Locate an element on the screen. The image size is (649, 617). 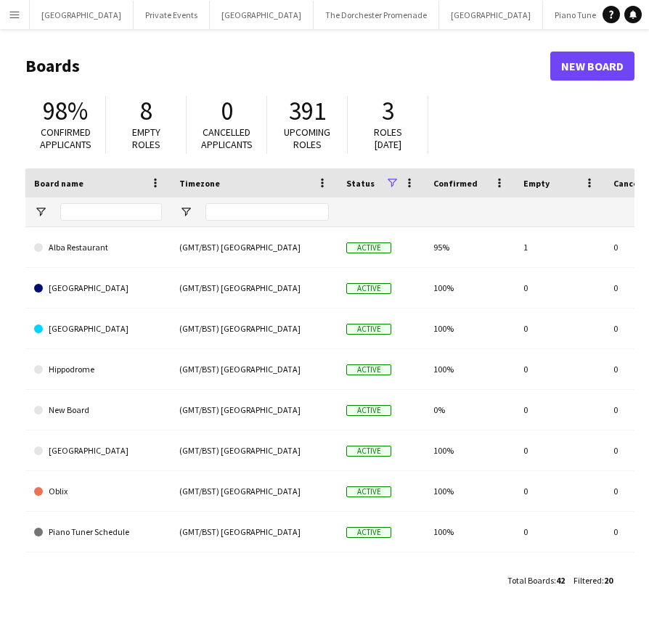
div: 97% is located at coordinates (469, 572).